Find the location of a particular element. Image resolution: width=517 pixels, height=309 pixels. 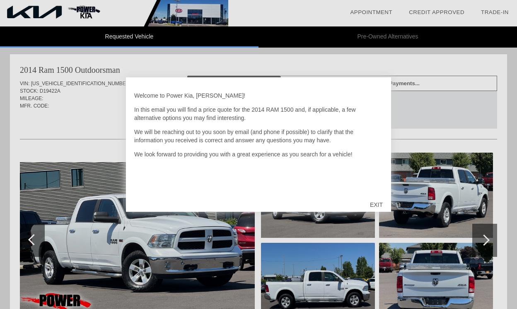

p: We will be reaching out to you soon by email (and phone if possible) to clarify that the informat... is located at coordinates (258, 136).